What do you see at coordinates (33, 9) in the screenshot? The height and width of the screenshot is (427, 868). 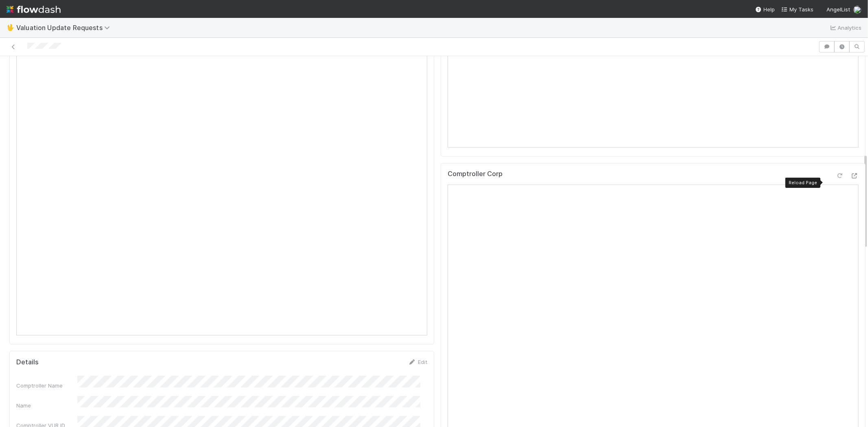 I see `img: logo-inverted-e16ddd16eac7371096b0.svg` at bounding box center [33, 9].